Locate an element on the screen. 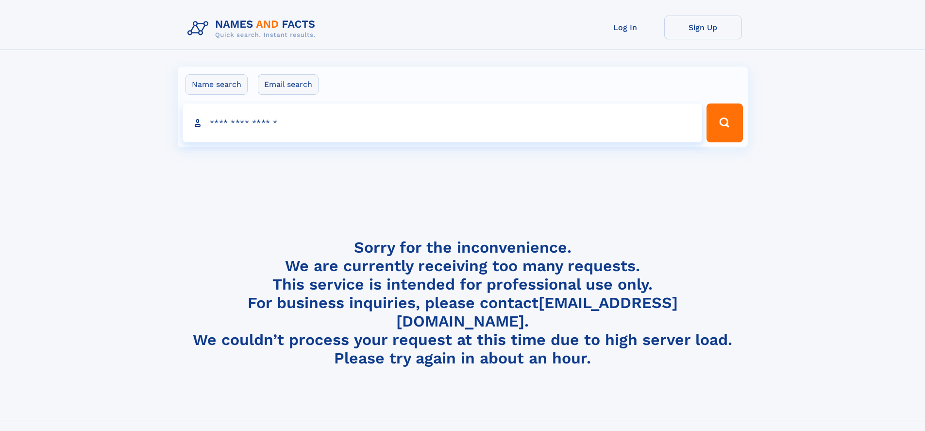 Image resolution: width=925 pixels, height=431 pixels. label: Name search is located at coordinates (216, 84).